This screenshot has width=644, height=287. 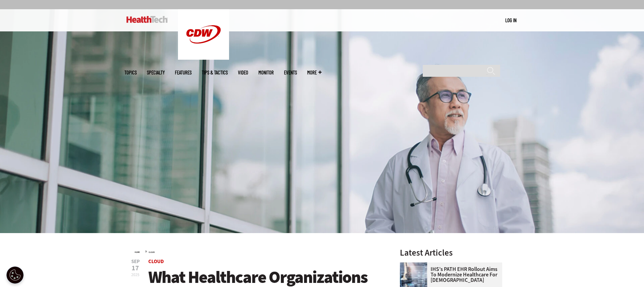 What do you see at coordinates (15, 275) in the screenshot?
I see `button: Open Preferences` at bounding box center [15, 275].